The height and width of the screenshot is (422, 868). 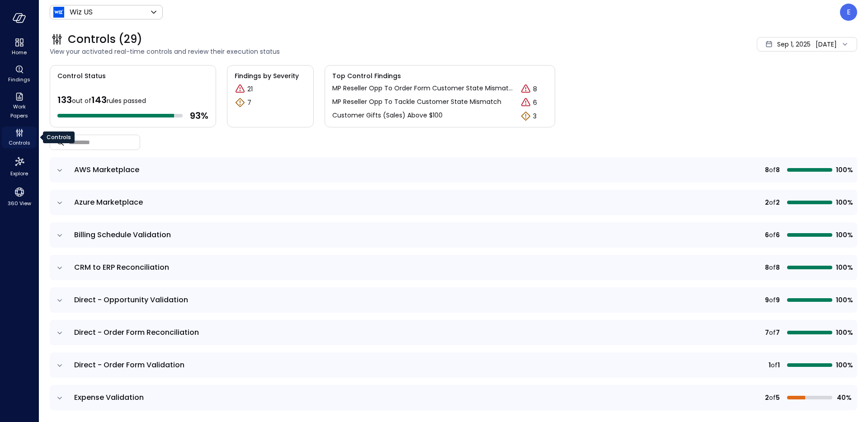 What do you see at coordinates (131, 300) in the screenshot?
I see `span: Direct - Opportunity Validation` at bounding box center [131, 300].